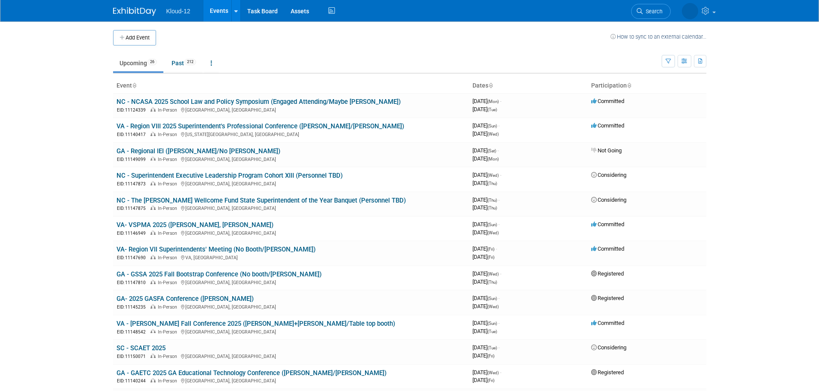 This screenshot has height=391, width=819. I want to click on span: (Mon), so click(493, 159).